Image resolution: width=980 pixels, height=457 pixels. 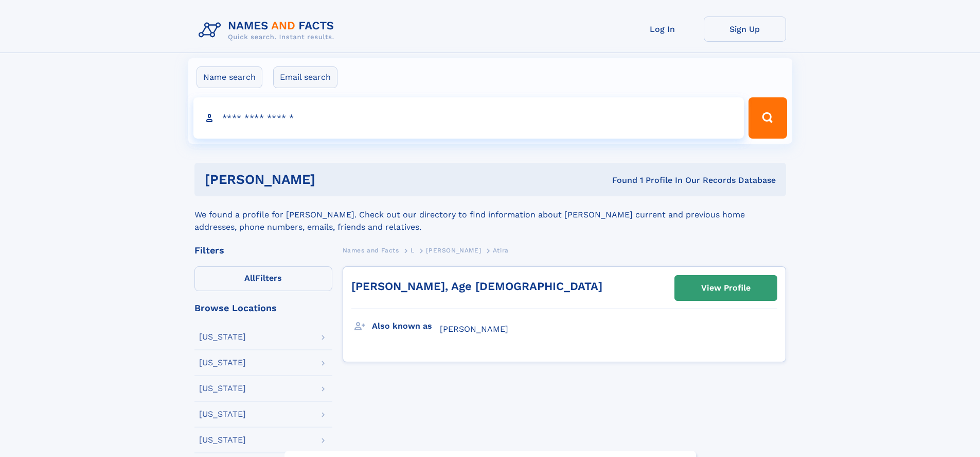 I want to click on label: Email search, so click(x=305, y=78).